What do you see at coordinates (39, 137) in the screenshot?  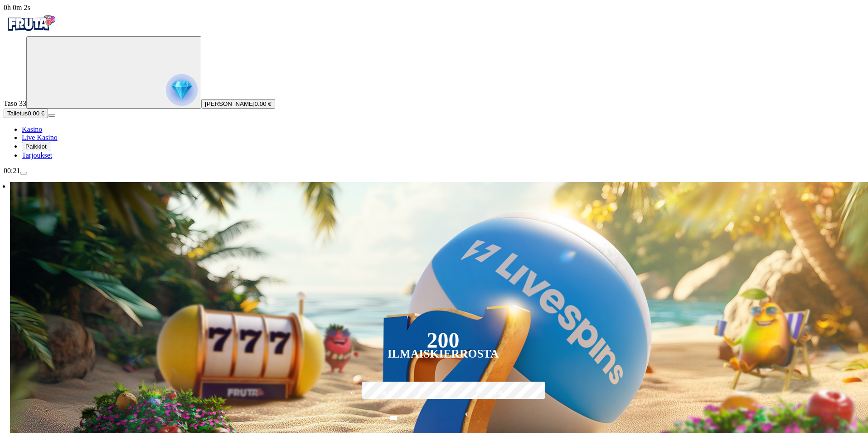 I see `span: Live Kasino` at bounding box center [39, 137].